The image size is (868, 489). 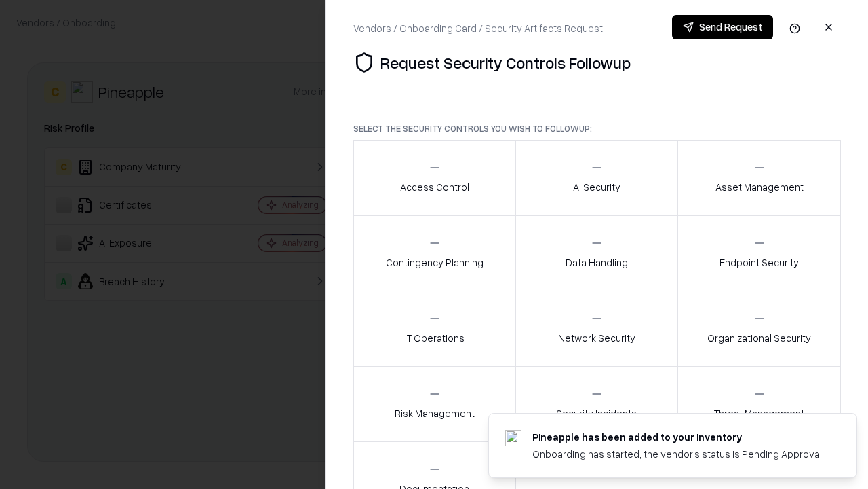 What do you see at coordinates (597, 178) in the screenshot?
I see `button: AI Security` at bounding box center [597, 178].